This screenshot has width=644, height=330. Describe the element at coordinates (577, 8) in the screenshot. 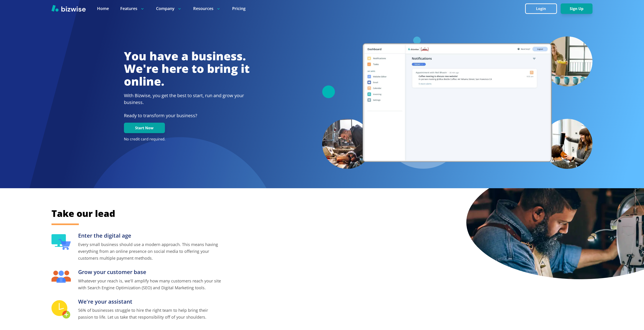

I see `button: Sign Up` at that location.